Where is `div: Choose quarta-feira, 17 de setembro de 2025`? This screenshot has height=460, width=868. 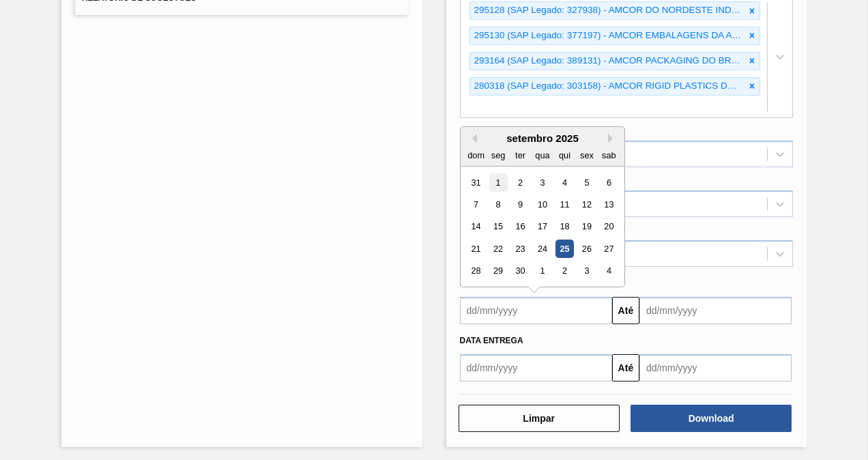 div: Choose quarta-feira, 17 de setembro de 2025 is located at coordinates (542, 226).